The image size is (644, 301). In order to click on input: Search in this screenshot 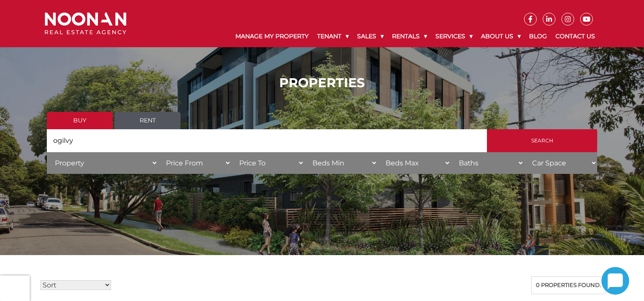, I will do `click(542, 141)`.